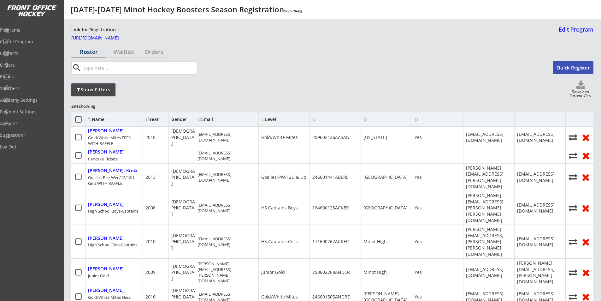 The image size is (601, 301). What do you see at coordinates (331, 177) in the screenshot?
I see `div: 246601441ABERL` at bounding box center [331, 177].